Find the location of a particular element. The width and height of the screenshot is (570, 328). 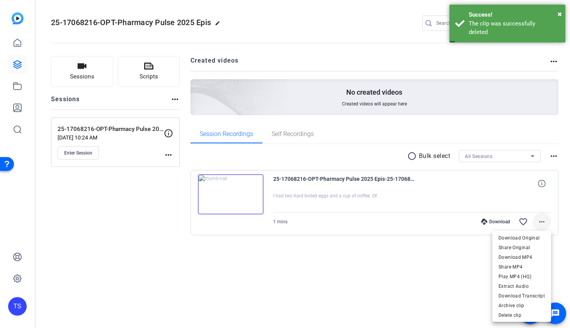

span: Play MP4 (HQ) is located at coordinates (522, 277).